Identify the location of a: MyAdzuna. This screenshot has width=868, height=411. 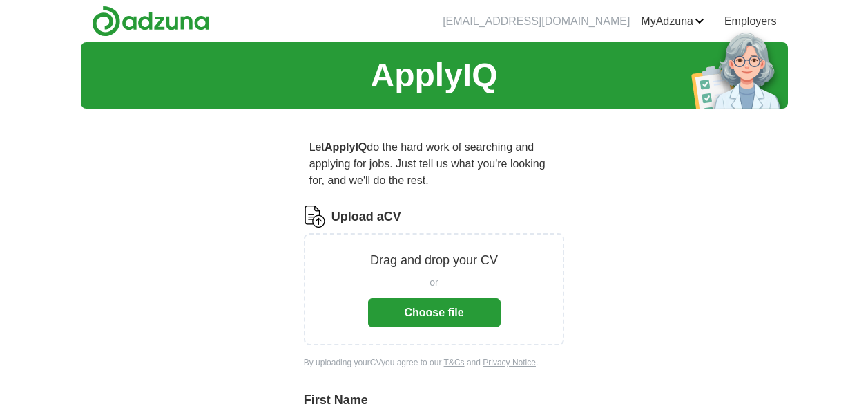
(673, 22).